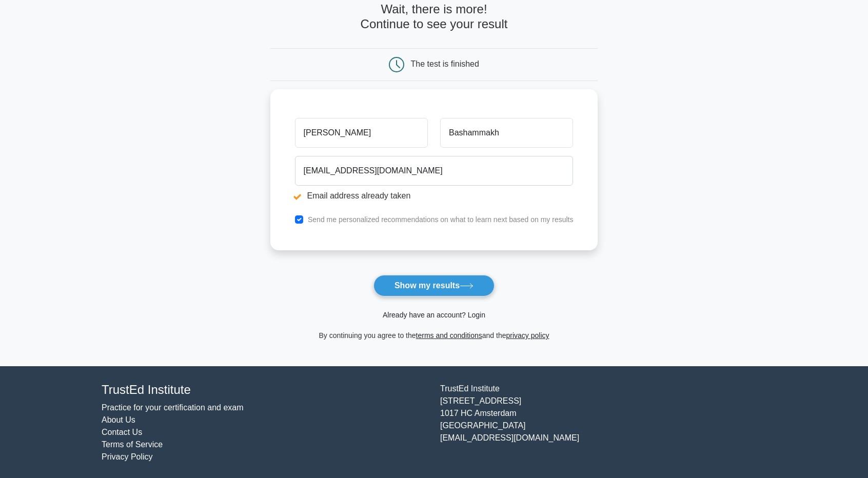 The image size is (868, 478). What do you see at coordinates (528, 335) in the screenshot?
I see `a: privacy policy` at bounding box center [528, 335].